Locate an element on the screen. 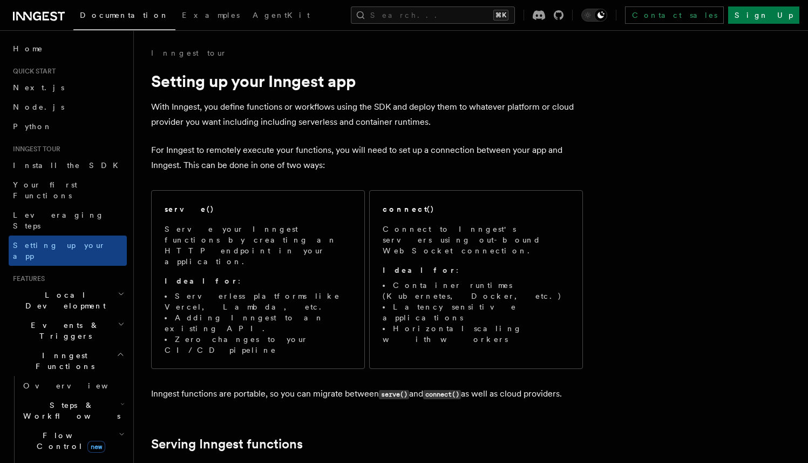  span: AgentKit is located at coordinates (281, 15).